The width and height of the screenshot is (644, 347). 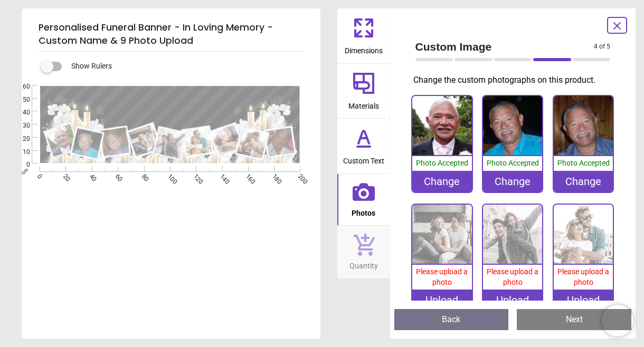 What do you see at coordinates (451, 319) in the screenshot?
I see `button: Back` at bounding box center [451, 319].